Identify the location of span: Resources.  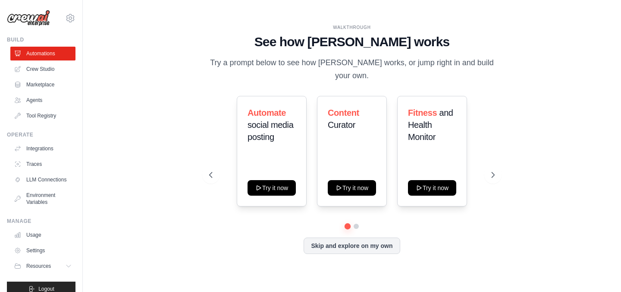
(38, 266).